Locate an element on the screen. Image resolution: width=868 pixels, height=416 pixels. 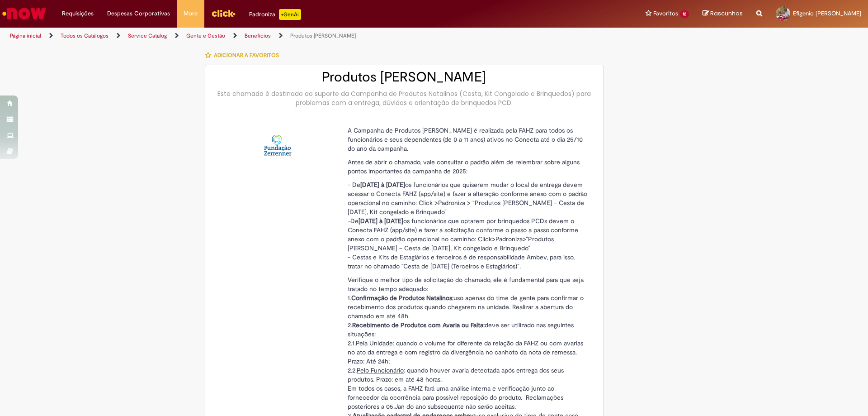
a: Rascunhos is located at coordinates (722, 13).